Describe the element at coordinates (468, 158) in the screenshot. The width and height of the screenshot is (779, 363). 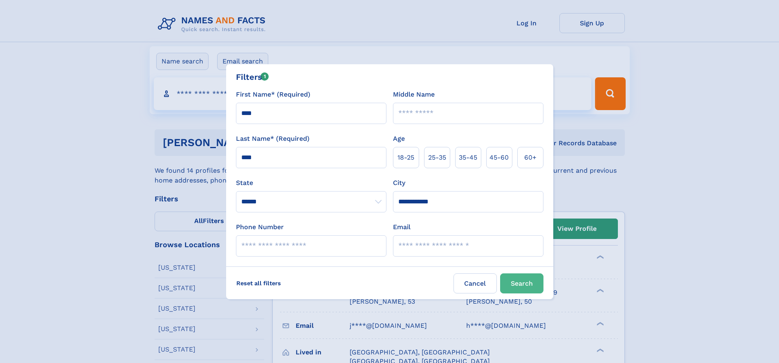
I see `span: 35‑45` at that location.